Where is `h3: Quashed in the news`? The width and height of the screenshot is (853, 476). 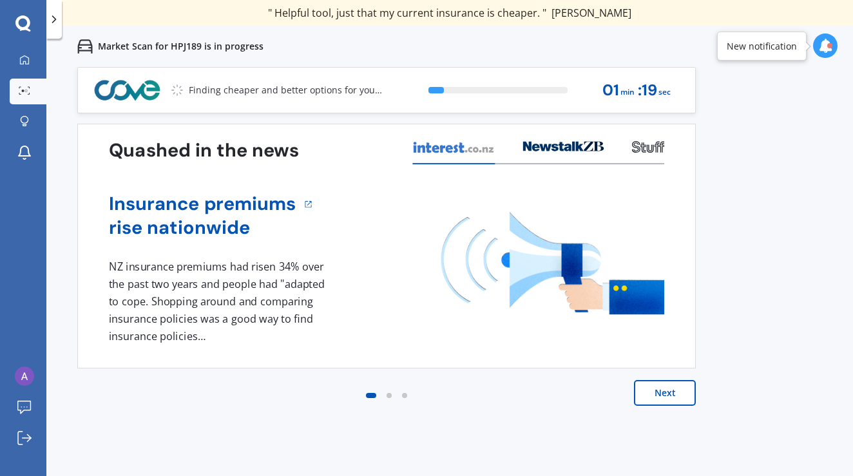
h3: Quashed in the news is located at coordinates (203, 150).